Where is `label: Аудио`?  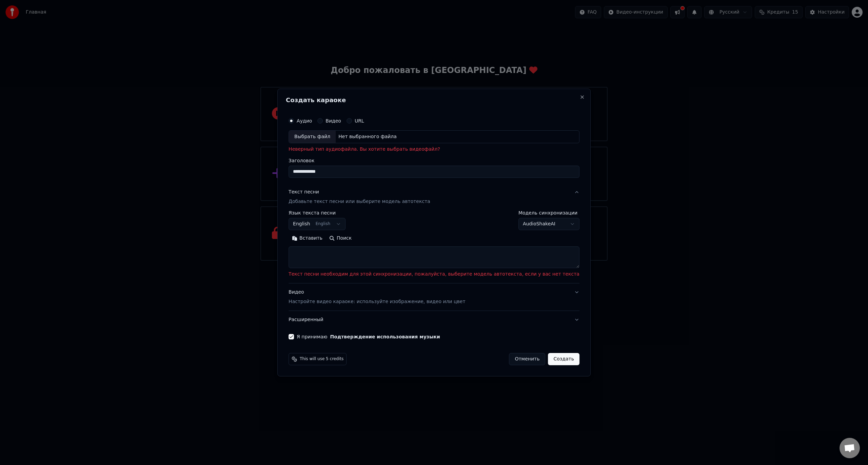
label: Аудио is located at coordinates (304, 121).